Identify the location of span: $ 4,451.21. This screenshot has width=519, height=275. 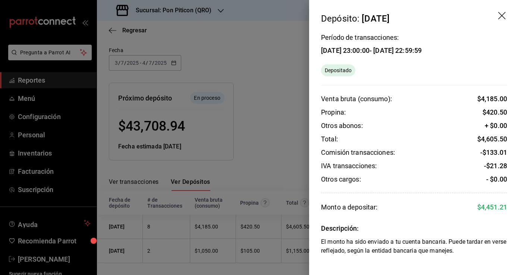
(492, 207).